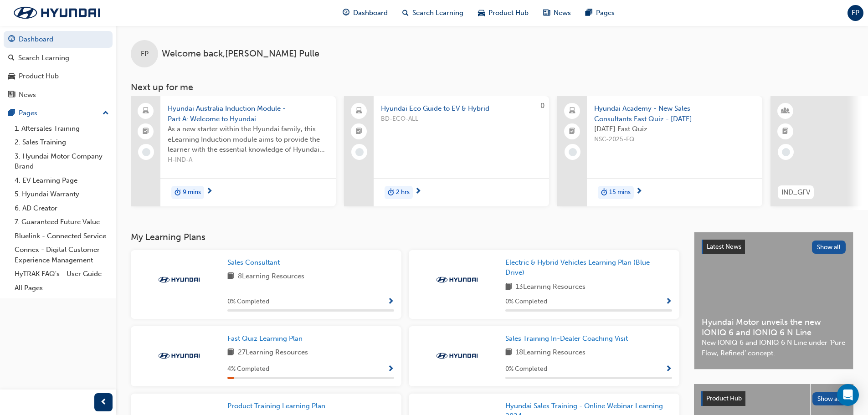 The height and width of the screenshot is (415, 868). What do you see at coordinates (58, 113) in the screenshot?
I see `button: Pages` at bounding box center [58, 113].